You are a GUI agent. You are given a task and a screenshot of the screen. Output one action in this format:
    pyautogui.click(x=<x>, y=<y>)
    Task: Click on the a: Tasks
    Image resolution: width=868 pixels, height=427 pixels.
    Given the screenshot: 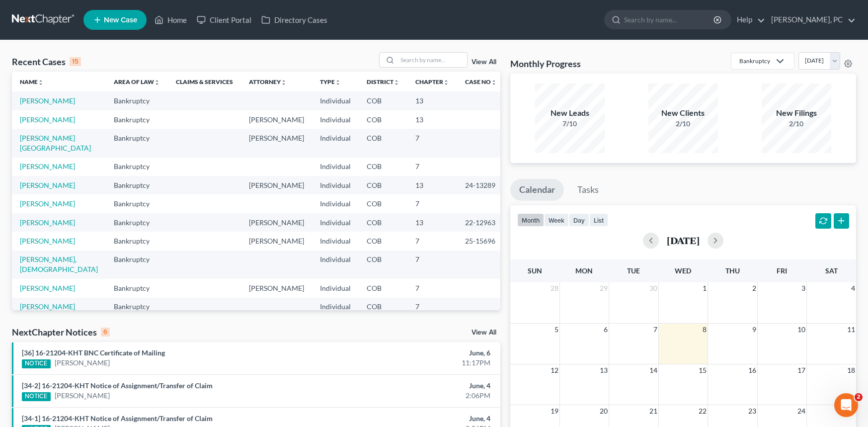 What is the action you would take?
    pyautogui.click(x=587, y=190)
    